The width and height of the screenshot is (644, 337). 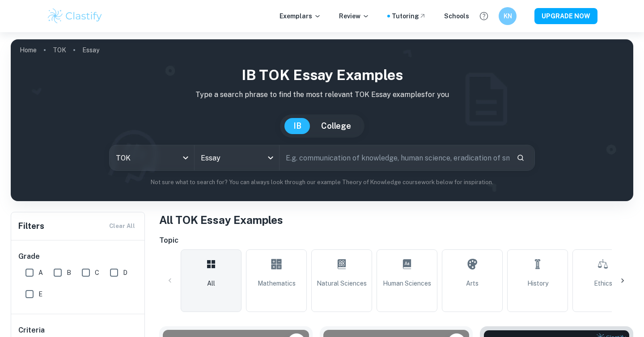 I want to click on p: Exemplars, so click(x=300, y=16).